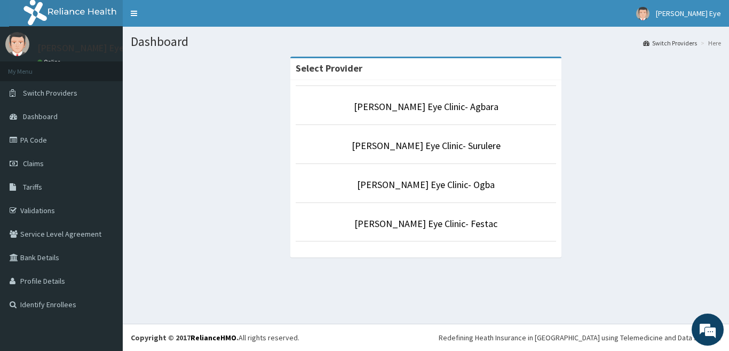 The width and height of the screenshot is (729, 351). What do you see at coordinates (185, 337) in the screenshot?
I see `strong: Copyright © 2017 .` at bounding box center [185, 337].